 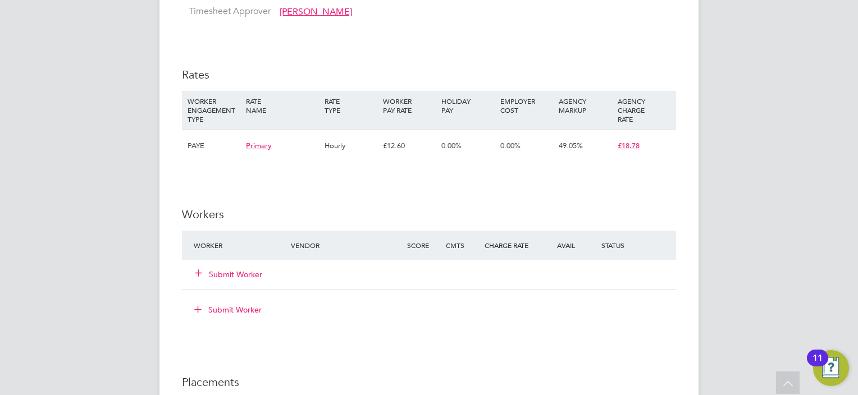 What do you see at coordinates (585, 106) in the screenshot?
I see `div: AGENCY MARKUP` at bounding box center [585, 106].